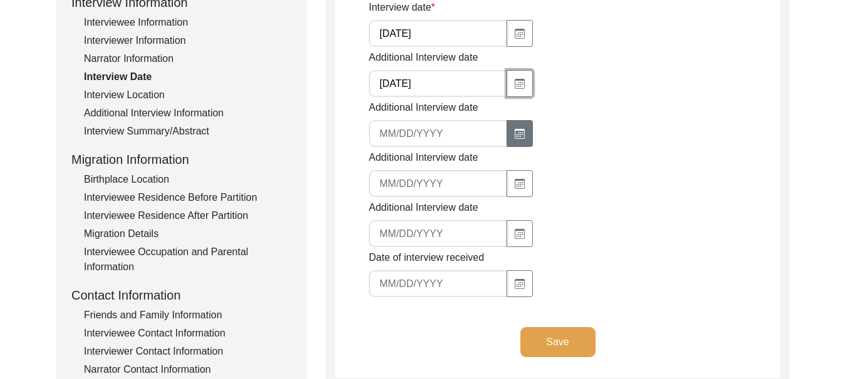 The image size is (846, 379). Describe the element at coordinates (188, 23) in the screenshot. I see `div: Interviewee Information` at that location.